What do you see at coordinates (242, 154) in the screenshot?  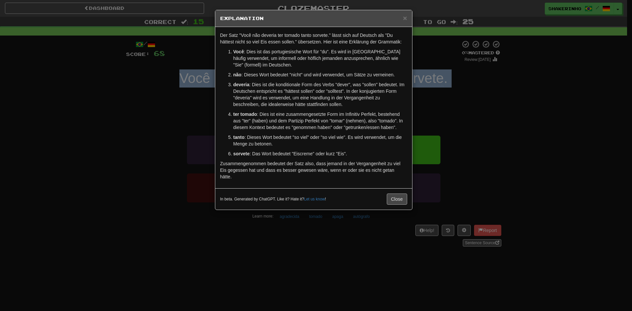 I see `strong: sorvete` at bounding box center [242, 154].